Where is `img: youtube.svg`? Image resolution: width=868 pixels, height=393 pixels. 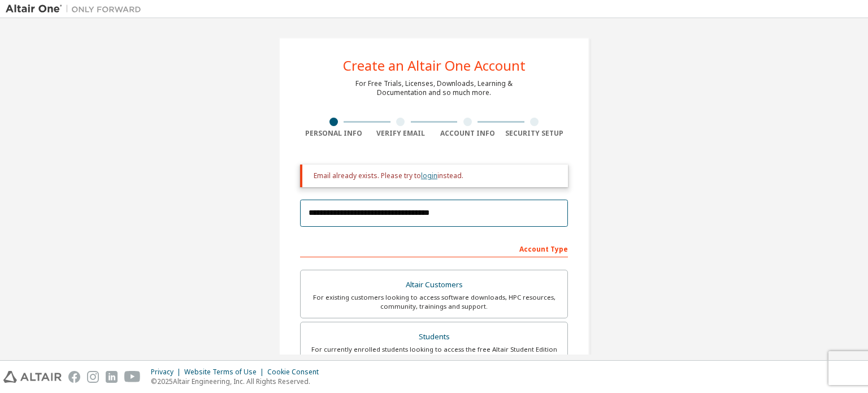
img: youtube.svg is located at coordinates (132, 377).